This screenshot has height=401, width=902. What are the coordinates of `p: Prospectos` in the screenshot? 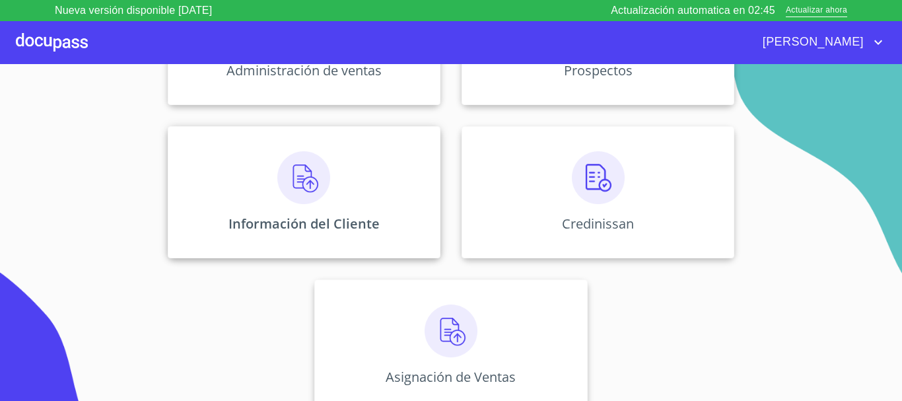 It's located at (598, 70).